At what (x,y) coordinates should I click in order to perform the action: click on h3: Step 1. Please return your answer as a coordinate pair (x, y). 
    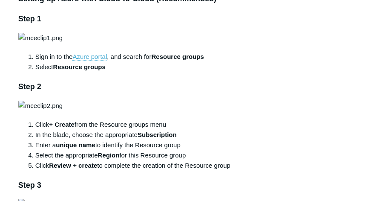
    Looking at the image, I should click on (182, 19).